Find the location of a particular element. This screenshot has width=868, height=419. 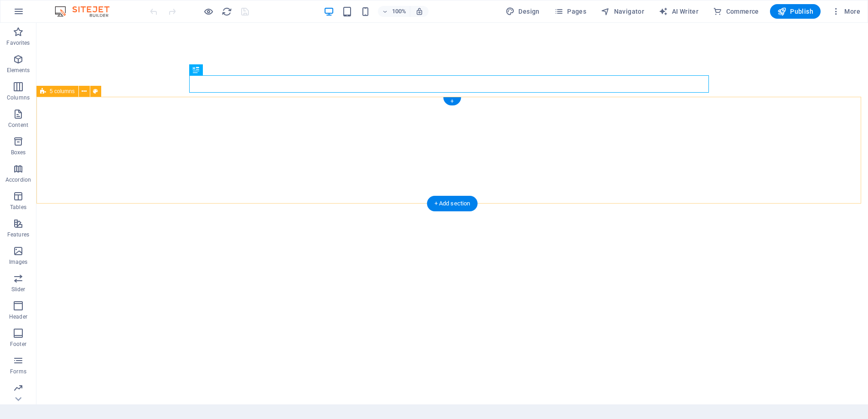

button: More is located at coordinates (846, 11).